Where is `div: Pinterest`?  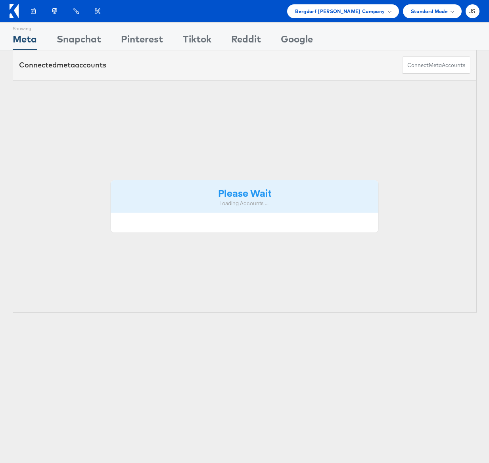 div: Pinterest is located at coordinates (142, 41).